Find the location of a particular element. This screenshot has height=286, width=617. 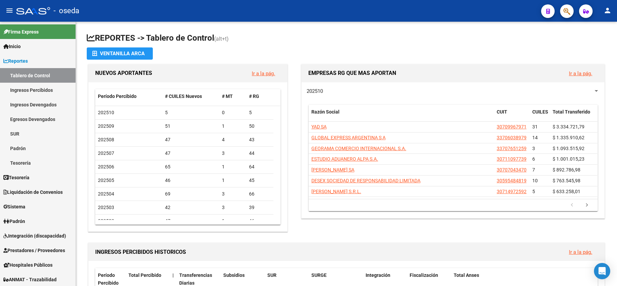

span: Total Transferido is located at coordinates (572, 112).